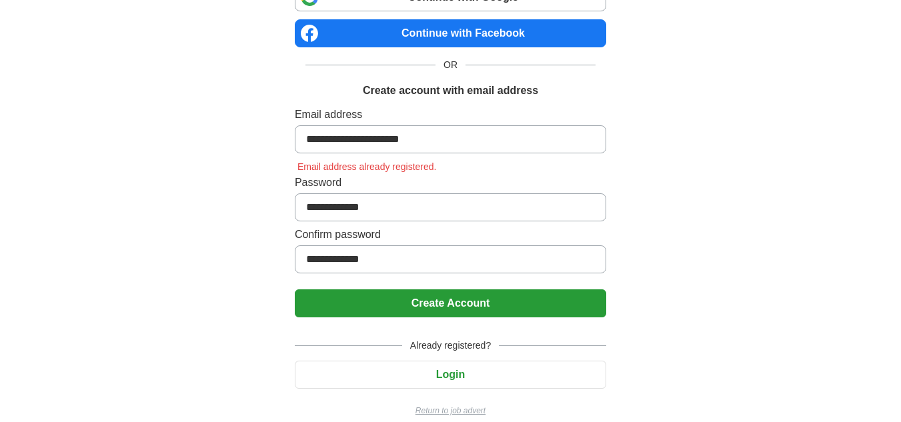 Image resolution: width=901 pixels, height=422 pixels. What do you see at coordinates (367, 167) in the screenshot?
I see `span: Email address already registered.` at bounding box center [367, 167].